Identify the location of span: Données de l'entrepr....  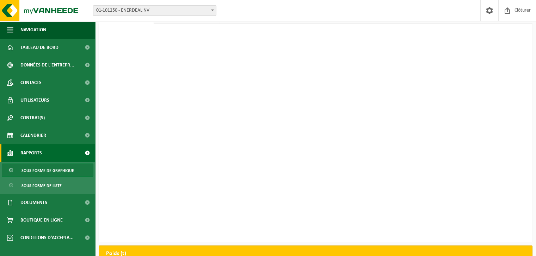
(47, 65).